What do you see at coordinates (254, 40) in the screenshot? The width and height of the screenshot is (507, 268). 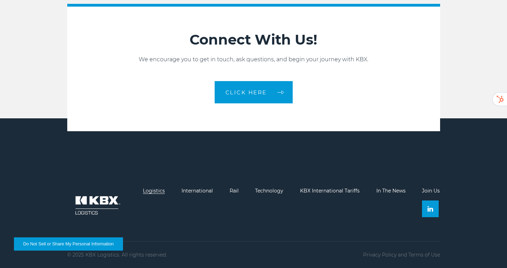 I see `h2: Connect With Us!` at bounding box center [254, 40].